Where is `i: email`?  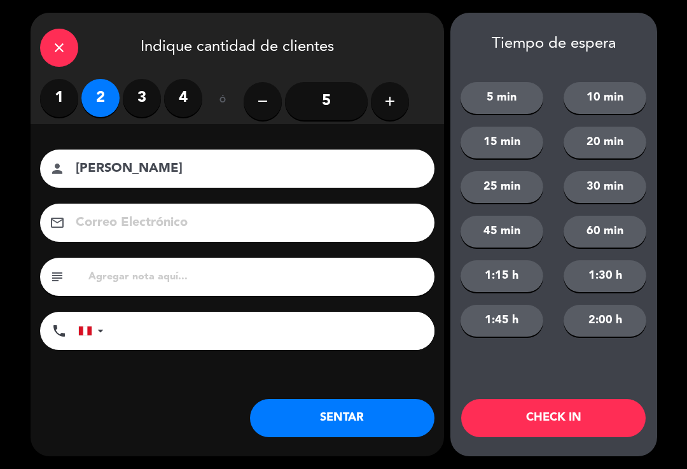 i: email is located at coordinates (57, 223).